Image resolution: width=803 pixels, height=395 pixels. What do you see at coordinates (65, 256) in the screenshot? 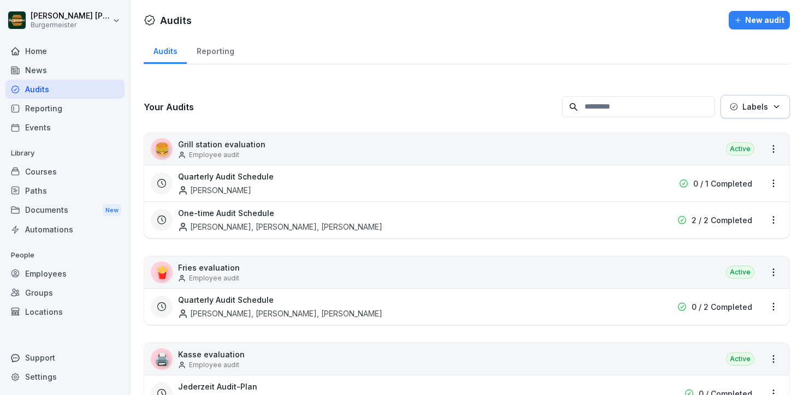
I see `p: People` at bounding box center [65, 256].